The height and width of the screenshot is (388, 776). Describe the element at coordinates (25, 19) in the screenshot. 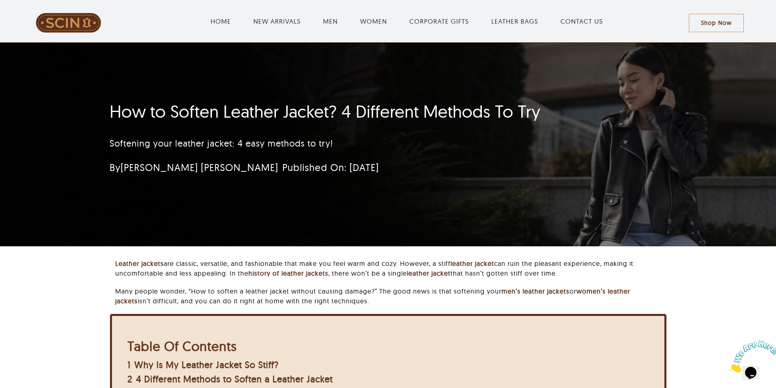

I see `div: CloseChat attention grabber` at that location.